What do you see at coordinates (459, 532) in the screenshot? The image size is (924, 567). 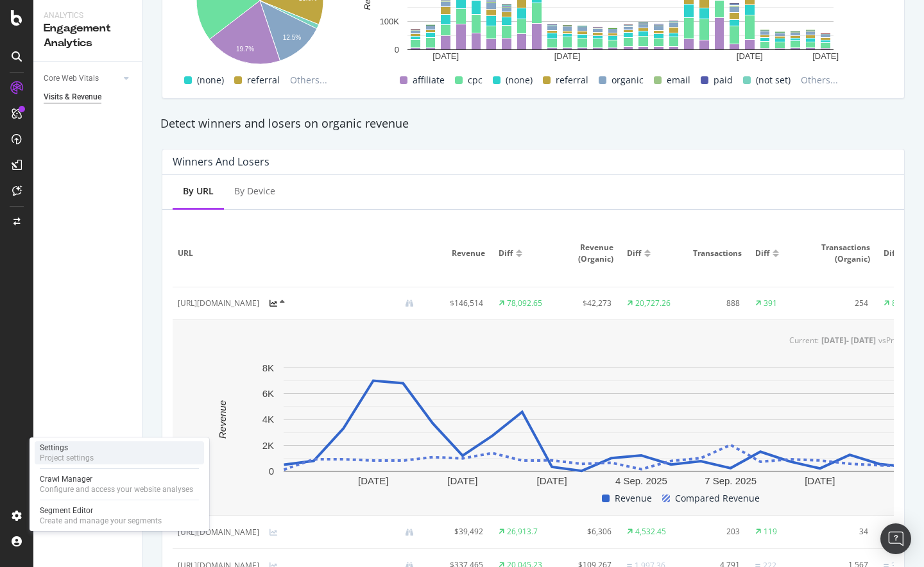 I see `div: $39,492` at bounding box center [459, 532].